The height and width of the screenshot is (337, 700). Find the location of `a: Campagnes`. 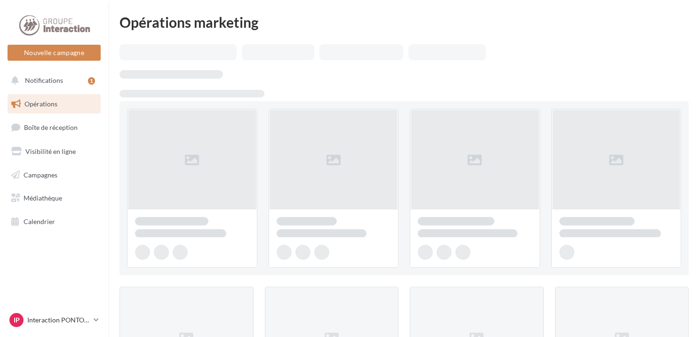

a: Campagnes is located at coordinates (54, 175).